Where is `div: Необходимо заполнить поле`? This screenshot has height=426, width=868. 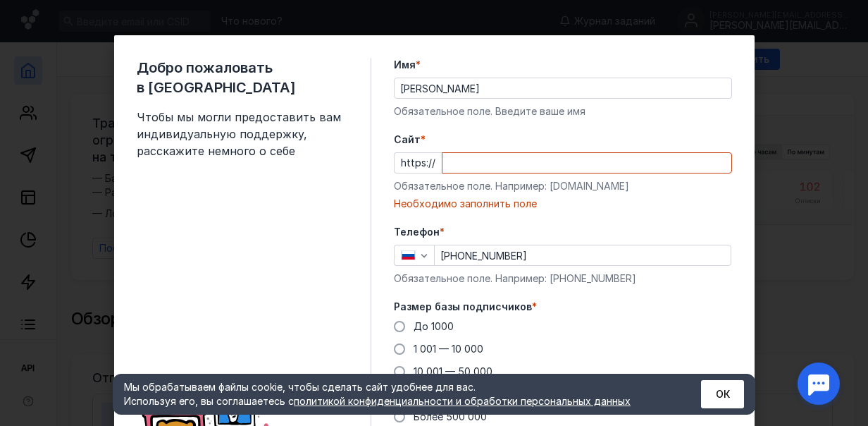 div: Необходимо заполнить поле is located at coordinates (563, 204).